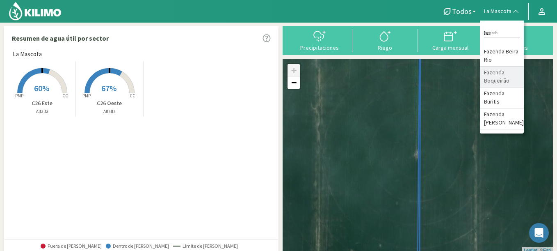  What do you see at coordinates (451, 48) in the screenshot?
I see `div: Carga mensual` at bounding box center [451, 48].